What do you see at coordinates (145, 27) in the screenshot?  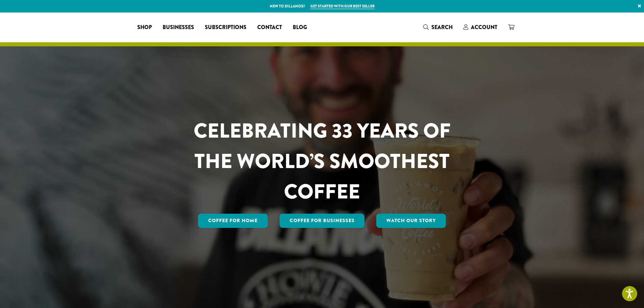 I see `a: Shop` at bounding box center [145, 27].